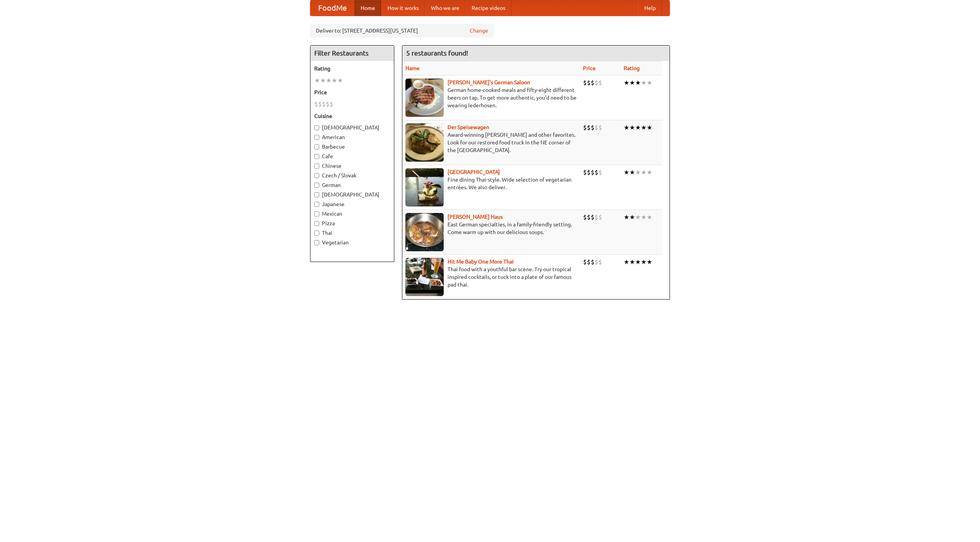  I want to click on label: Japanese, so click(352, 204).